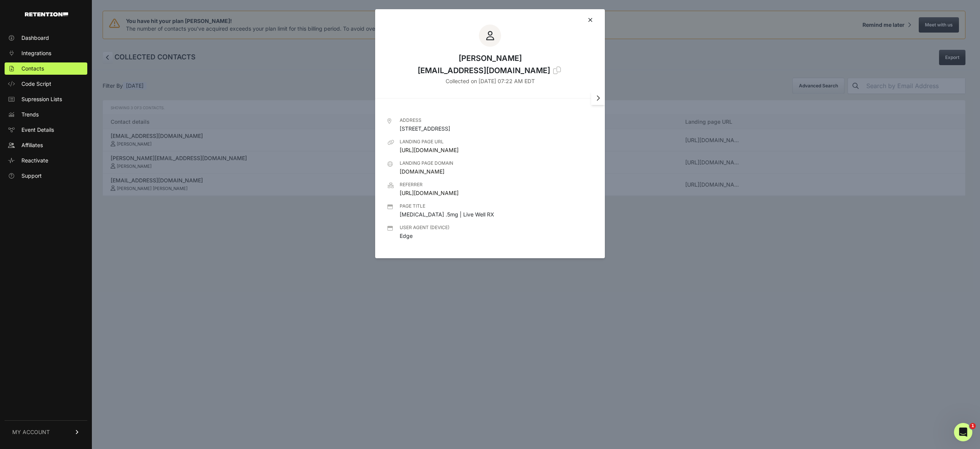 This screenshot has width=980, height=449. I want to click on div: Referrer, so click(429, 185).